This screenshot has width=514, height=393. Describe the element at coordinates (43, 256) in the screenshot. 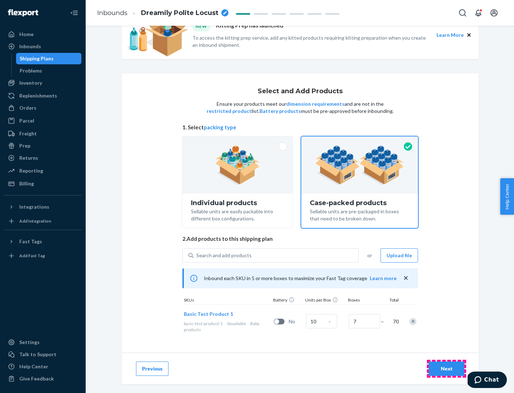

I see `a: Add Fast Tag` at that location.